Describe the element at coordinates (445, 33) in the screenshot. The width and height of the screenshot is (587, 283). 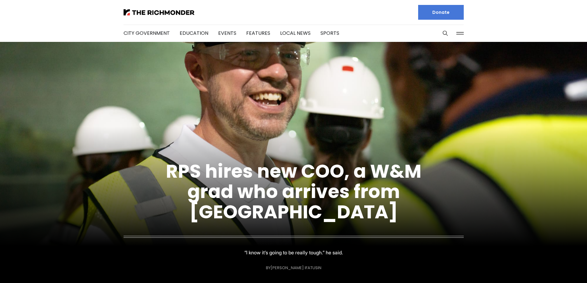
I see `button: Search this site` at that location.